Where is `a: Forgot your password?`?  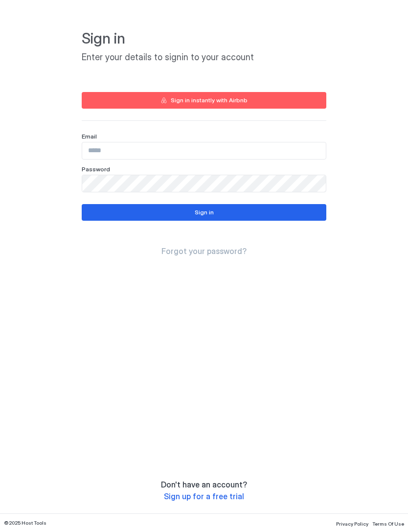
a: Forgot your password? is located at coordinates (204, 251).